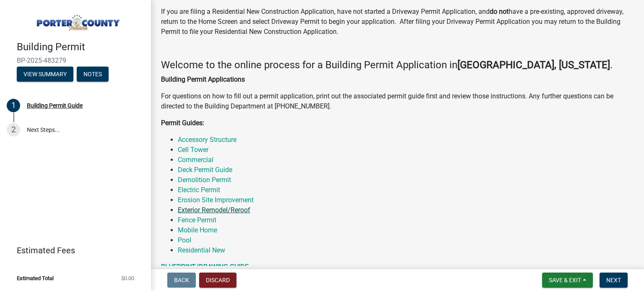 The height and width of the screenshot is (291, 644). What do you see at coordinates (193, 149) in the screenshot?
I see `a: Cell Tower` at bounding box center [193, 149].